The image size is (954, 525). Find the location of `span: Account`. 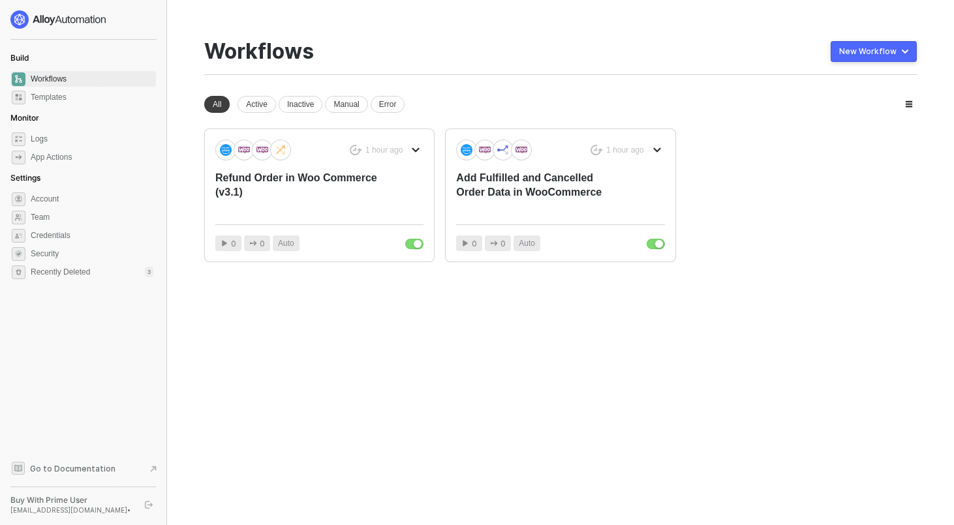

span: Account is located at coordinates (92, 199).